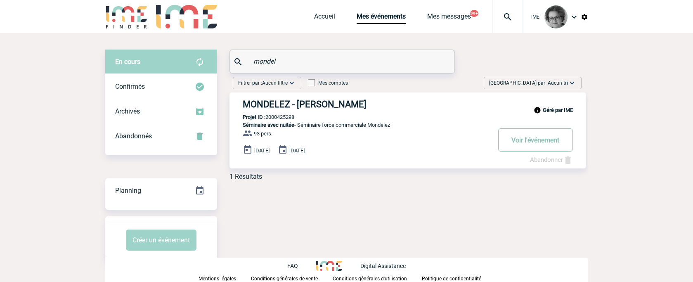 Image resolution: width=693 pixels, height=282 pixels. I want to click on span: IME, so click(535, 17).